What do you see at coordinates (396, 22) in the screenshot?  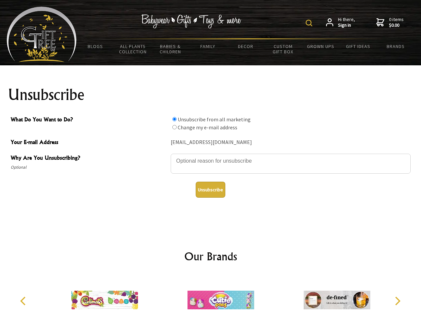 I see `span: 0 items` at bounding box center [396, 22].